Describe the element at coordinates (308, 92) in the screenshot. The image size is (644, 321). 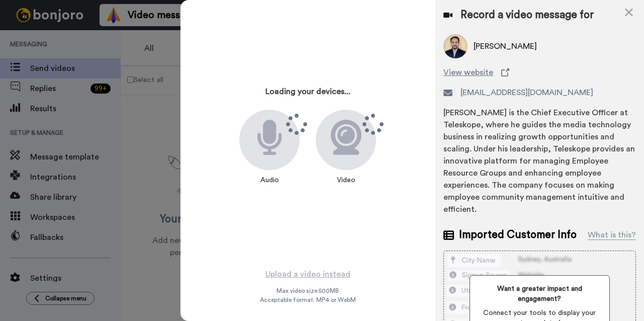
I see `h3: Loading your devices...` at that location.